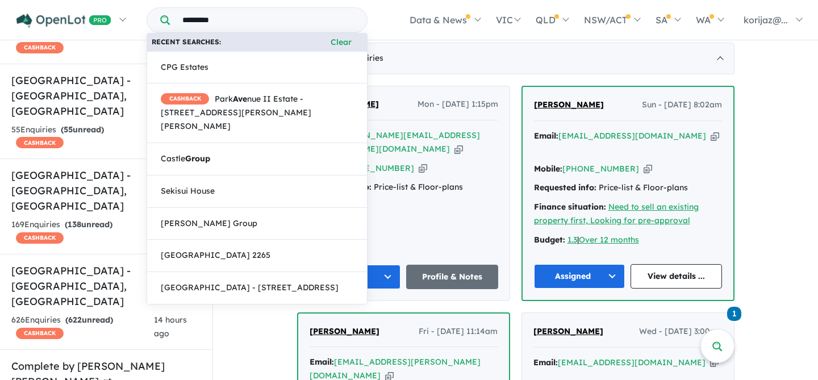 The width and height of the screenshot is (818, 380). I want to click on input: Try estate name, suburb, builder or developer, so click(268, 20).